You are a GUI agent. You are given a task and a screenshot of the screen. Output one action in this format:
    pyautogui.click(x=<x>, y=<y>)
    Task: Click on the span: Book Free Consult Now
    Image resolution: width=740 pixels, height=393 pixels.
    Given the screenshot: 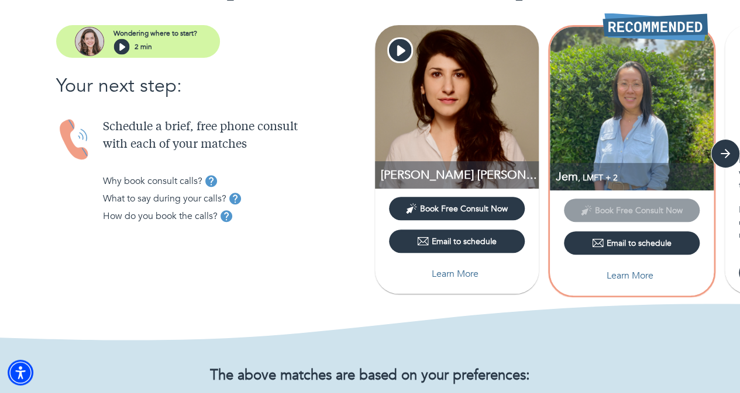 What is the action you would take?
    pyautogui.click(x=464, y=209)
    